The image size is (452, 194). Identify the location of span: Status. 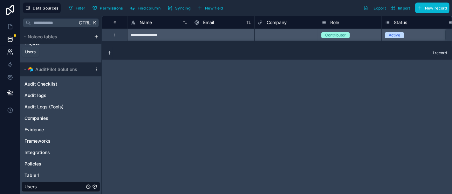
(400, 23).